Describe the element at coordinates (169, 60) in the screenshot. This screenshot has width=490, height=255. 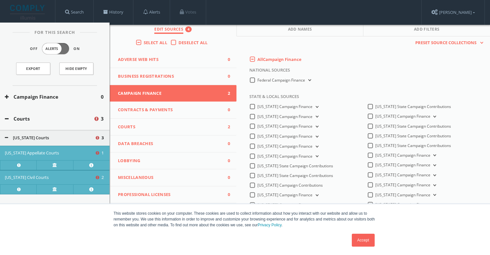
I see `span: Adverse Web Hits` at that location.